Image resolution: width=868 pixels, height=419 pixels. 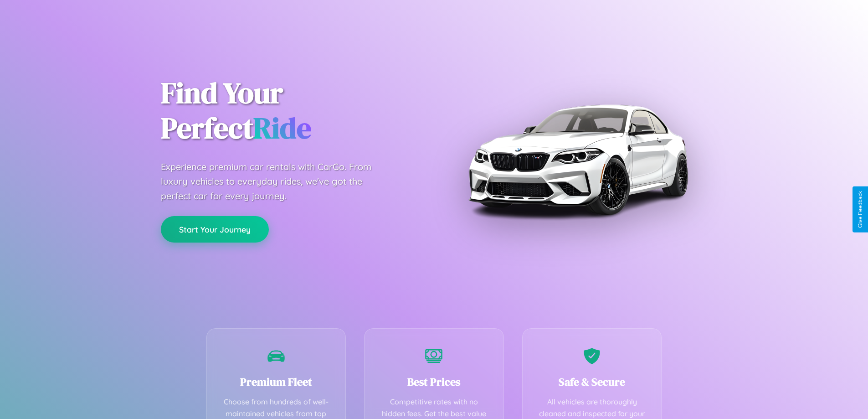 I want to click on div: Give Feedback, so click(x=860, y=209).